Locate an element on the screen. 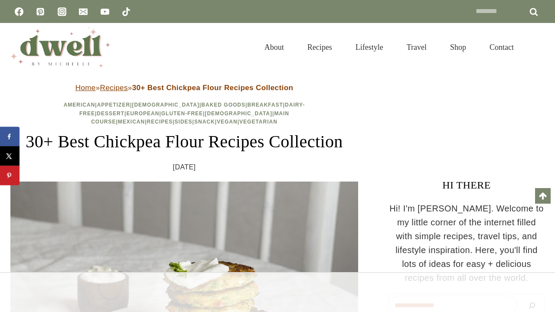 Image resolution: width=555 pixels, height=312 pixels. a: Shop is located at coordinates (458, 47).